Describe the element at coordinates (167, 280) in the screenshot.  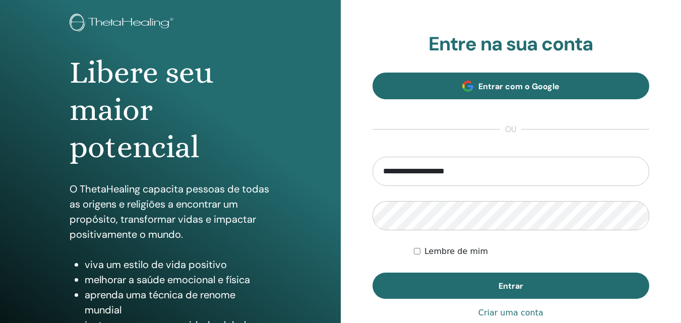
I see `font: melhorar a saúde emocional e física` at that location.